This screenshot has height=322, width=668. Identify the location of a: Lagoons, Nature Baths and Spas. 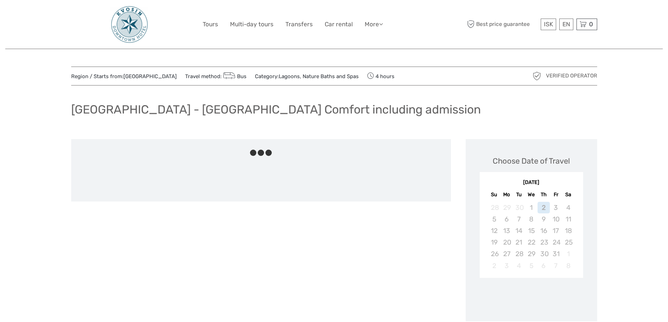
(319, 76).